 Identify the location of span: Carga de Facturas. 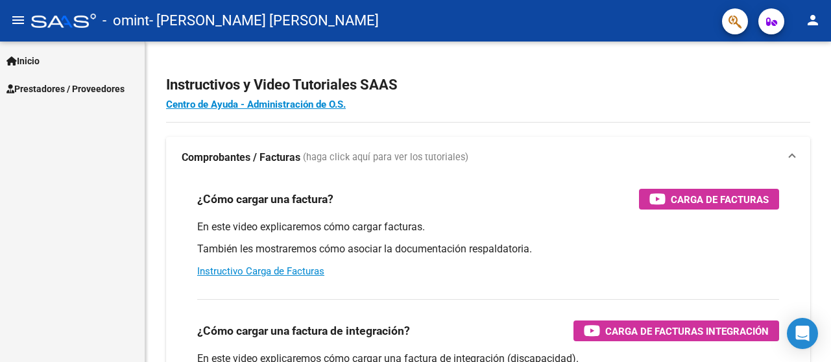
(719, 199).